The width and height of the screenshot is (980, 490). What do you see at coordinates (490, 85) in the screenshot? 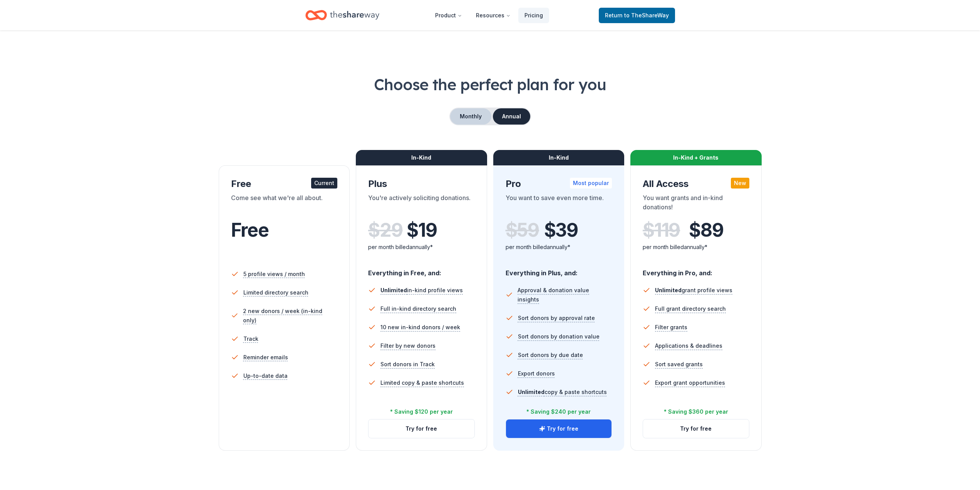
I see `h1: Choose the perfect plan for you` at bounding box center [490, 85].